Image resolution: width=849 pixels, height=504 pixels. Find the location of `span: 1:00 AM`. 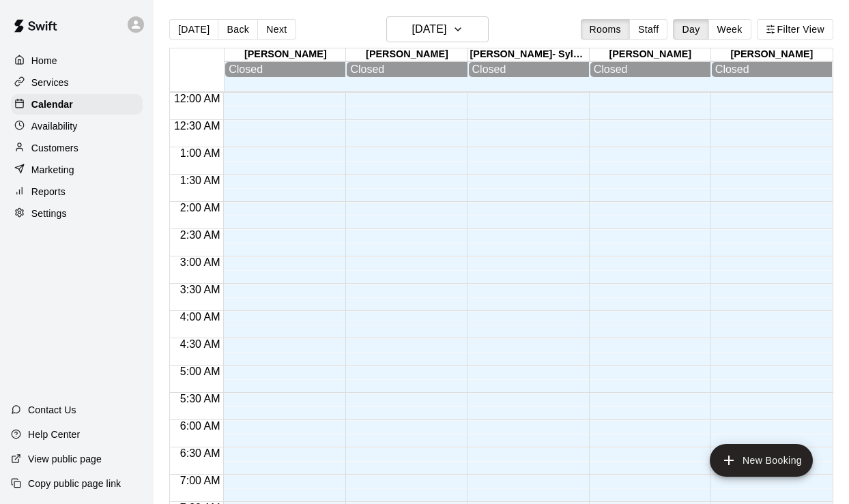

span: 1:00 AM is located at coordinates (200, 153).